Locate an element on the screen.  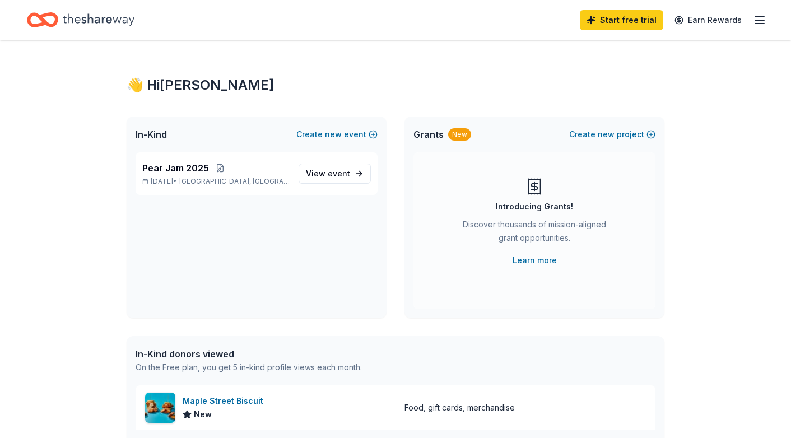
div: Introducing Grants! is located at coordinates (534, 207).